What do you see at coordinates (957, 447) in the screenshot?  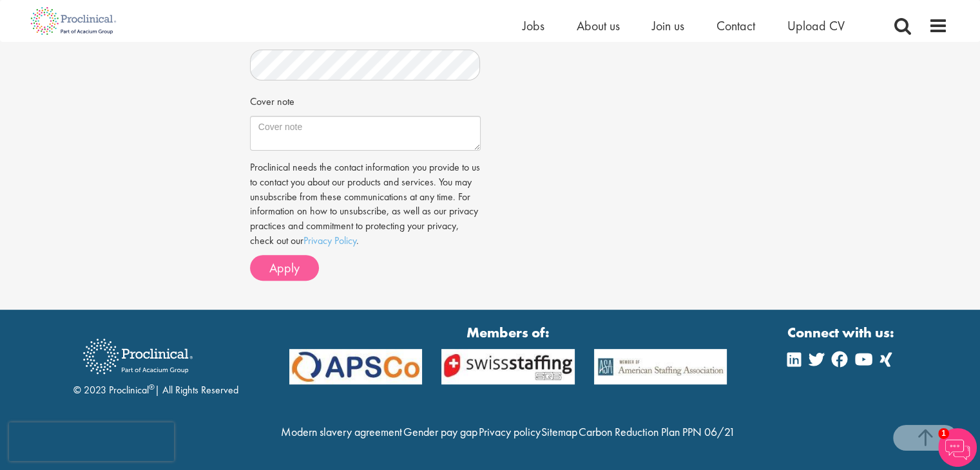 I see `img: Chatbot` at bounding box center [957, 447].